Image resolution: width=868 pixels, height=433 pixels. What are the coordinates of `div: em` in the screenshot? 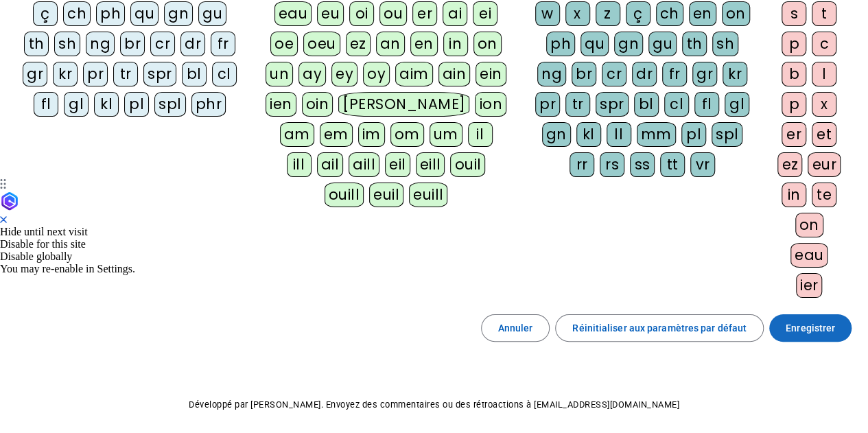 It's located at (336, 134).